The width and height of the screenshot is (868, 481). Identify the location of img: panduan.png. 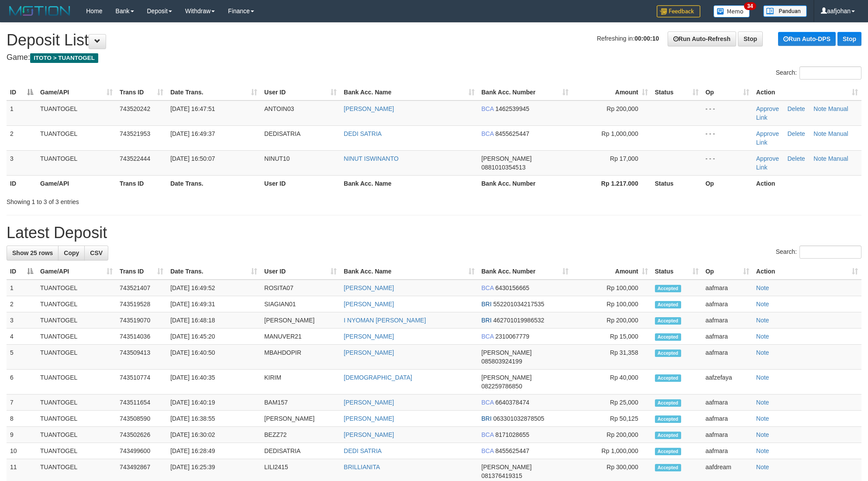
(785, 11).